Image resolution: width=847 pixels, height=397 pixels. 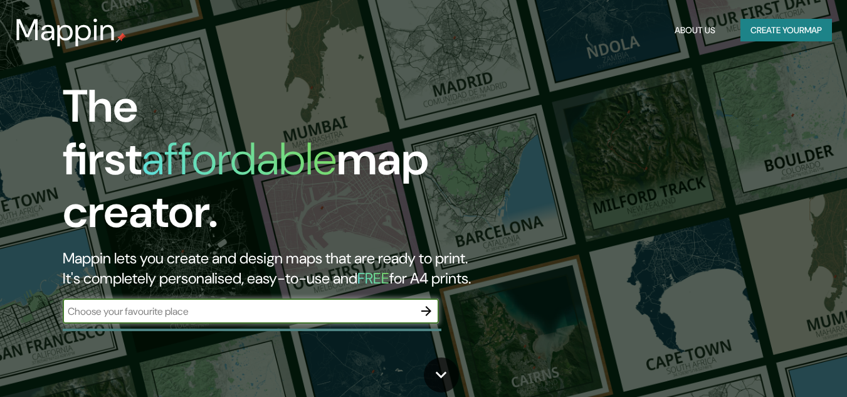 What do you see at coordinates (695, 30) in the screenshot?
I see `button: About Us` at bounding box center [695, 30].